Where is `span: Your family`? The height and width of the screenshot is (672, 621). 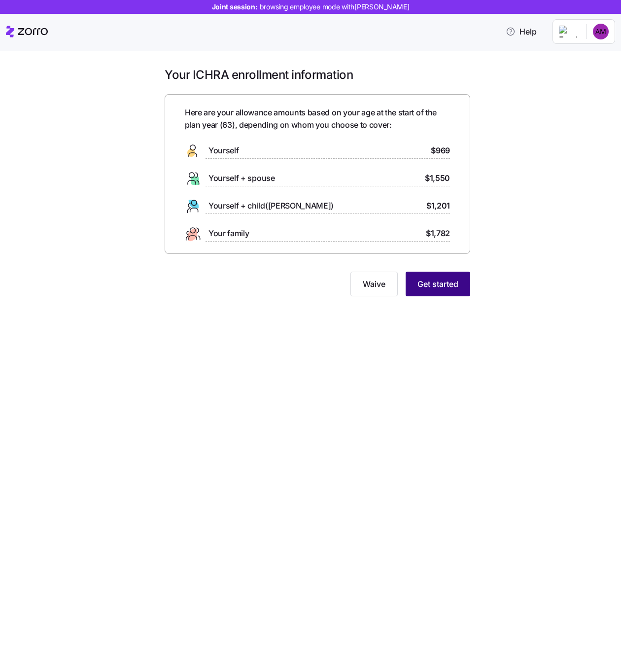
span: Your family is located at coordinates (229, 233).